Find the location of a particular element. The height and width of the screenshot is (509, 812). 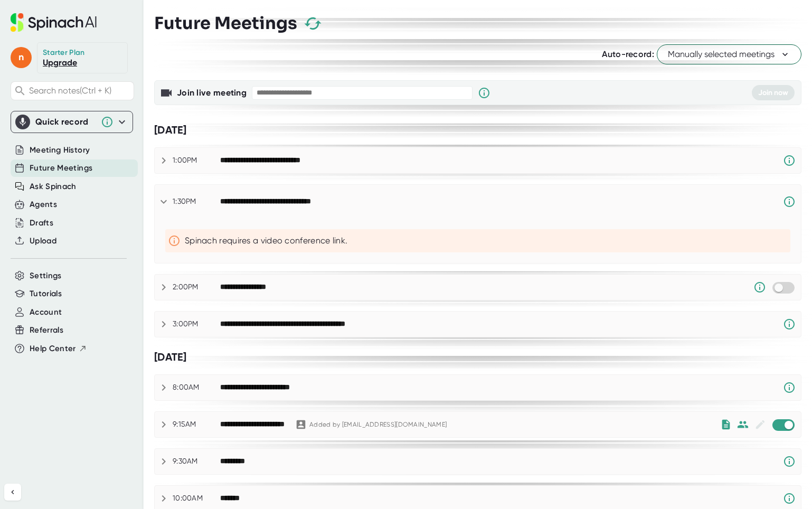

button: Future Meetings is located at coordinates (60, 168).